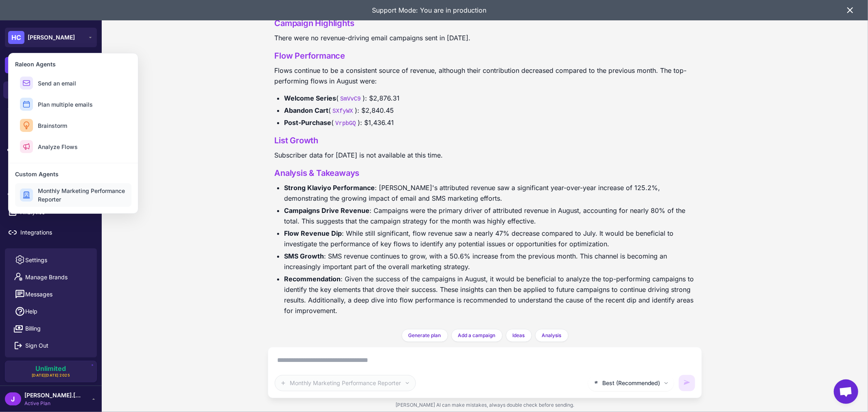  Describe the element at coordinates (490, 261) in the screenshot. I see `li: : SMS revenue continues to grow, with a 50.6% increase from the previous month. This channel is b...` at that location.